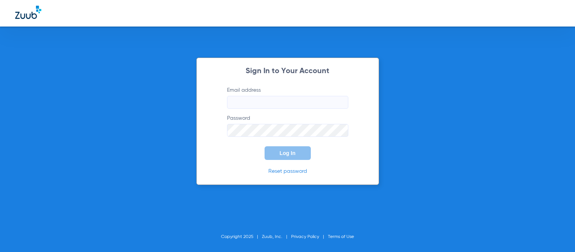 The image size is (575, 252). What do you see at coordinates (288, 153) in the screenshot?
I see `button: Log In` at bounding box center [288, 153].